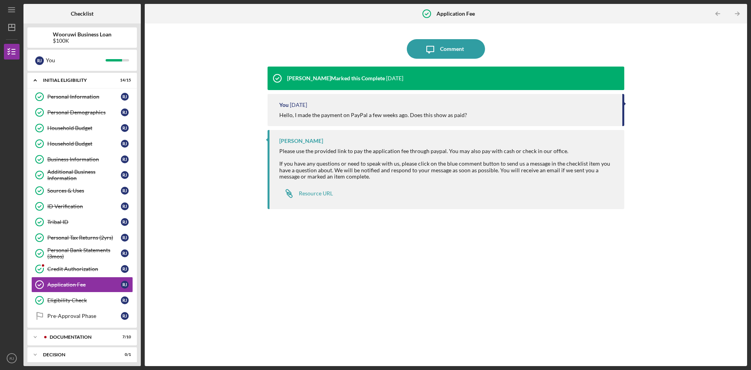 This screenshot has width=751, height=370. Describe the element at coordinates (84, 316) in the screenshot. I see `div: Pre-Approval Phase` at that location.